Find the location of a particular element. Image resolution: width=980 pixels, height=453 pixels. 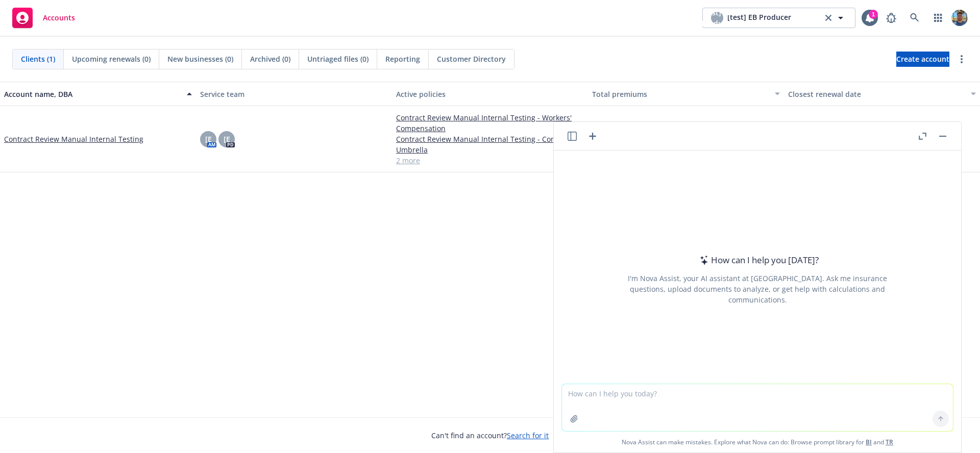

button: [test] EB Producer[test] EB Producerclear selection is located at coordinates (779, 18).